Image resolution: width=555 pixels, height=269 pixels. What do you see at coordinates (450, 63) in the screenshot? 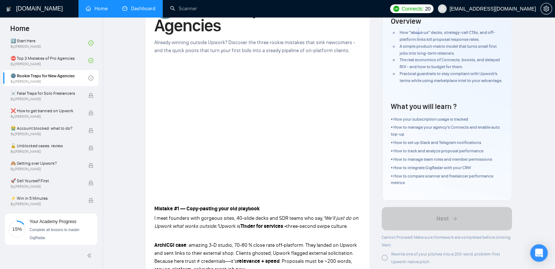
I see `span: The real economics of Connects, boosts, and delayed ROI - and how to budget for them.` at bounding box center [450, 63].